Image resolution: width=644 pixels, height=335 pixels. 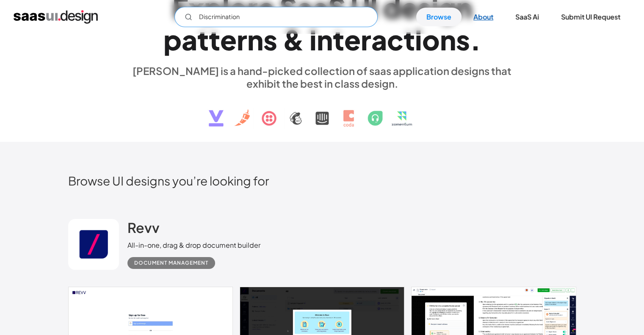 What do you see at coordinates (483, 17) in the screenshot?
I see `a: About` at bounding box center [483, 17].